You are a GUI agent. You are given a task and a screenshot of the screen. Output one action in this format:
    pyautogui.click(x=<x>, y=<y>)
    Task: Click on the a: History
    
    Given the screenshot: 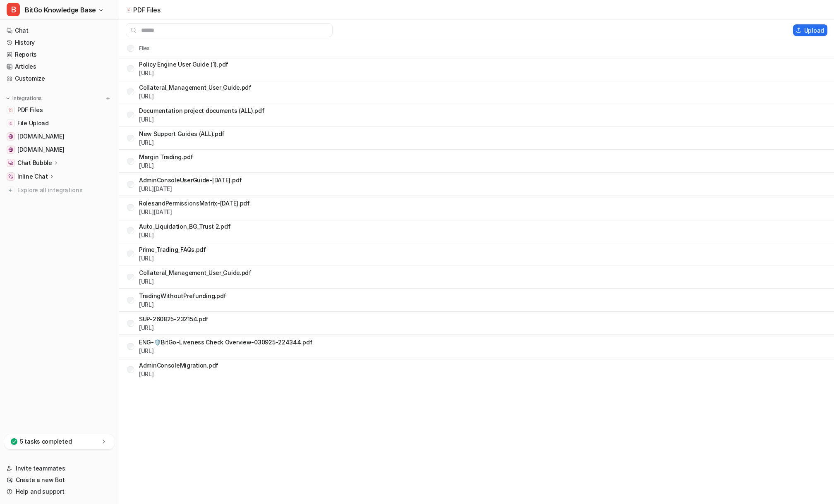 What is the action you would take?
    pyautogui.click(x=59, y=43)
    